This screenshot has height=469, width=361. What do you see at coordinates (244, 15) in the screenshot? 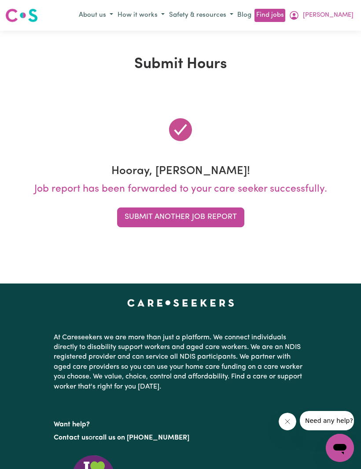
I see `a: Blog` at bounding box center [244, 15].